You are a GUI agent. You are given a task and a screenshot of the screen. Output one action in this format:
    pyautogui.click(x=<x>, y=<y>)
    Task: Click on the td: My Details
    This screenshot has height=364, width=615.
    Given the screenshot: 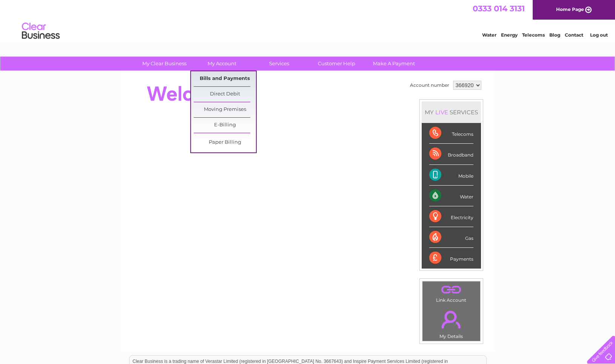 What is the action you would take?
    pyautogui.click(x=451, y=323)
    